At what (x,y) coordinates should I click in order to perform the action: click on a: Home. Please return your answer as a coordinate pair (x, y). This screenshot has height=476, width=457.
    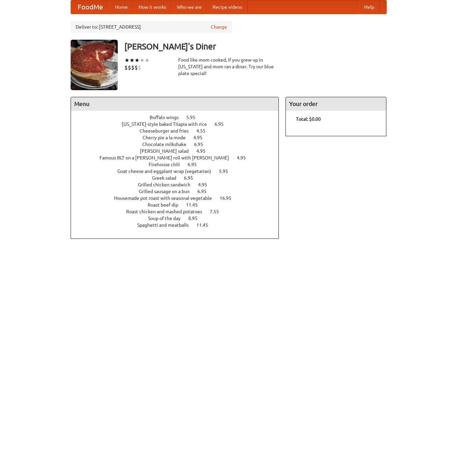
    Looking at the image, I should click on (121, 7).